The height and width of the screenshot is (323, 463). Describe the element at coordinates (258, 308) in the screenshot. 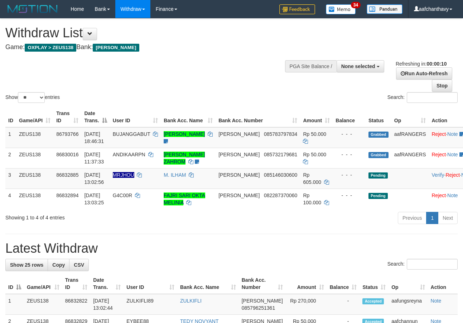

I see `span: Copy 085796251361 to clipboard` at that location.